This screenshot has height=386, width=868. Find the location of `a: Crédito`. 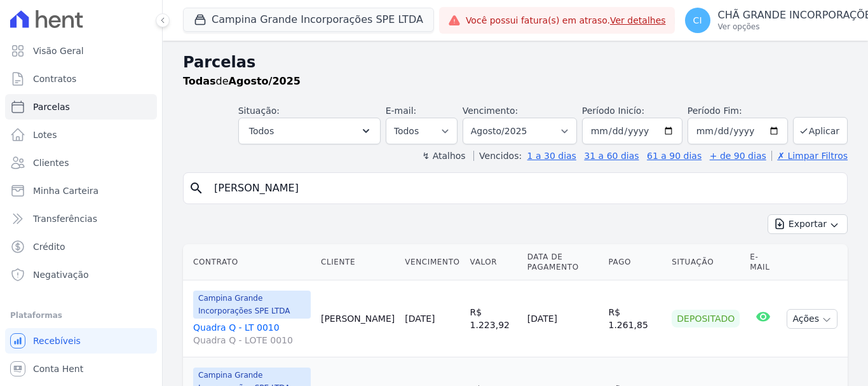

a: Crédito is located at coordinates (80, 247).